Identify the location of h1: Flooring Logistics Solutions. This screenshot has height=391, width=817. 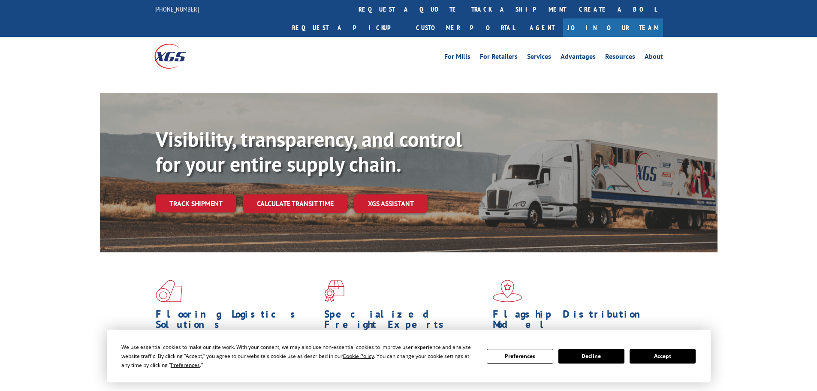
(237, 321).